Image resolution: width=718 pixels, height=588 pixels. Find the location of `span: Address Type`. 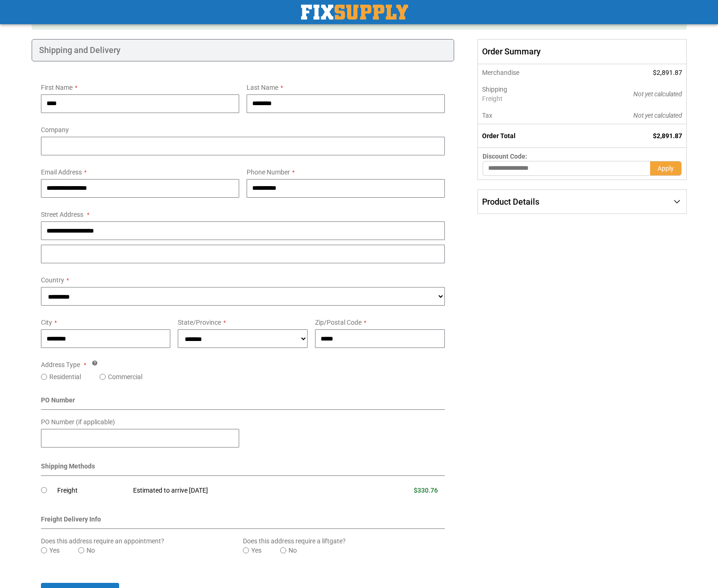

span: Address Type is located at coordinates (60, 365).